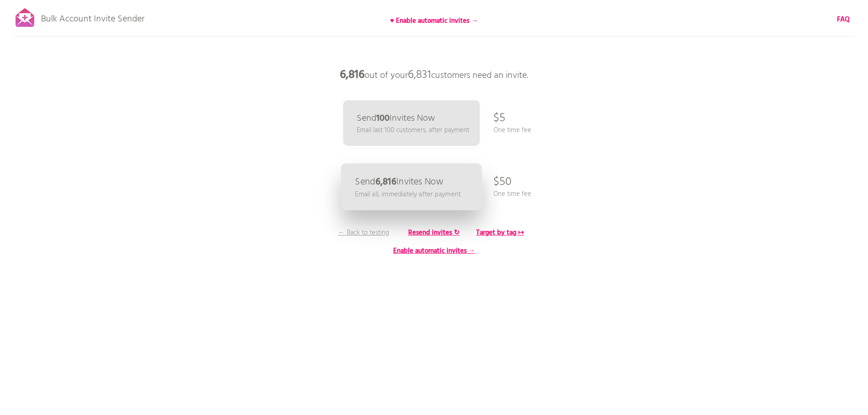  I want to click on b: Target by tag ↦, so click(500, 233).